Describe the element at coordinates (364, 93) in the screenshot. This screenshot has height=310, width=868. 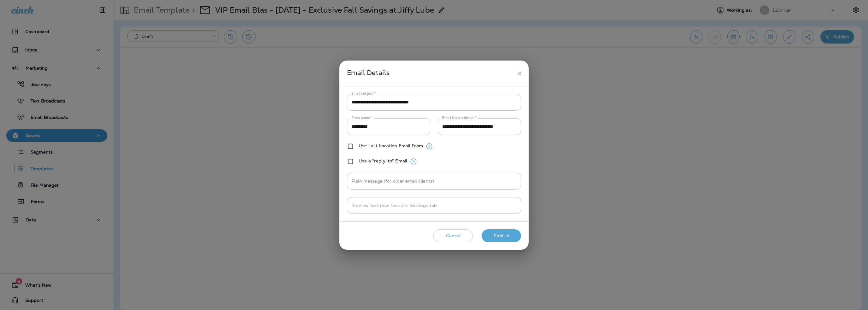
I see `label: Email subject` at that location.